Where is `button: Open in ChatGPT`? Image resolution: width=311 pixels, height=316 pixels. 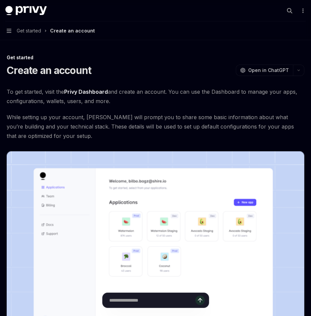
button: Open in ChatGPT is located at coordinates (264, 70).